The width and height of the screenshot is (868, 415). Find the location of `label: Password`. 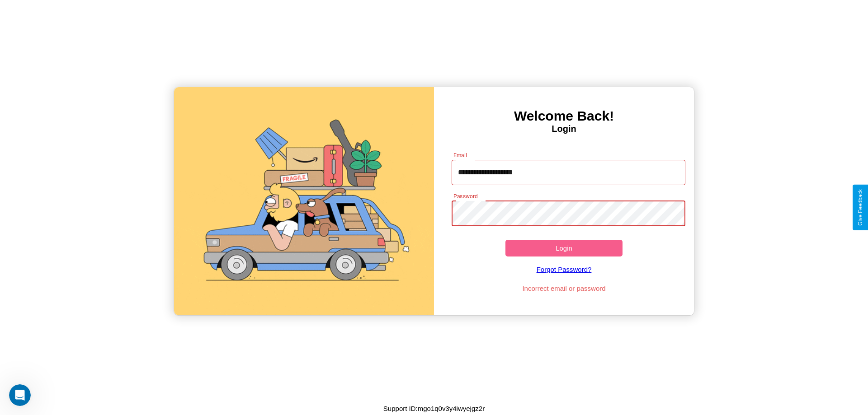

label: Password is located at coordinates (465, 196).